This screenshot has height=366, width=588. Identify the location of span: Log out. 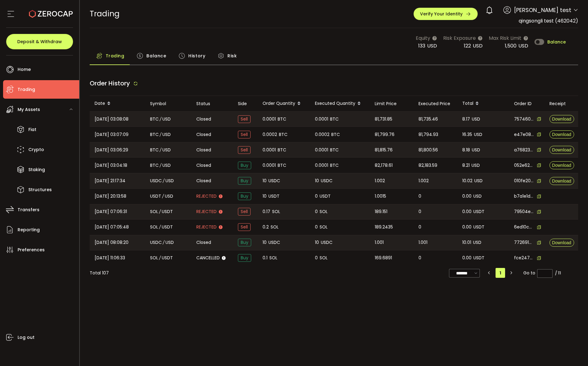
(26, 338).